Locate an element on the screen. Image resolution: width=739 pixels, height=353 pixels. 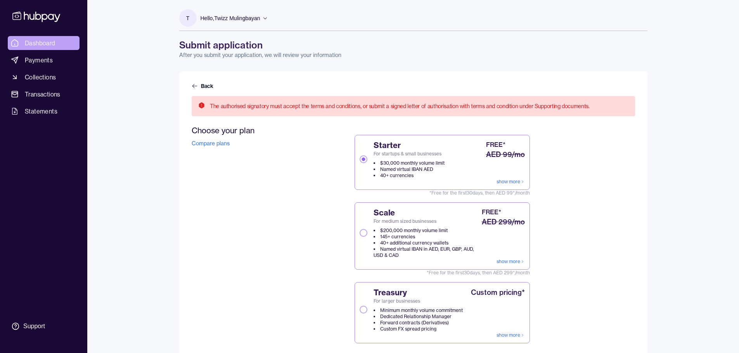
a: Compare plans is located at coordinates (211, 143).